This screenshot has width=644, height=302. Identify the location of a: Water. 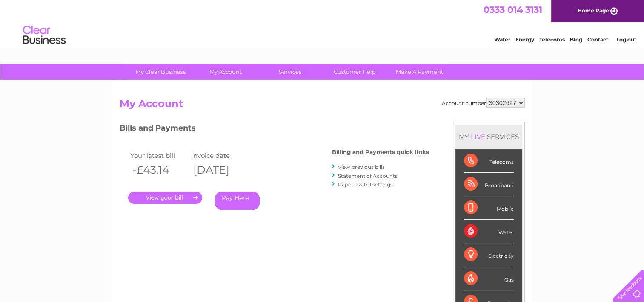
(502, 39).